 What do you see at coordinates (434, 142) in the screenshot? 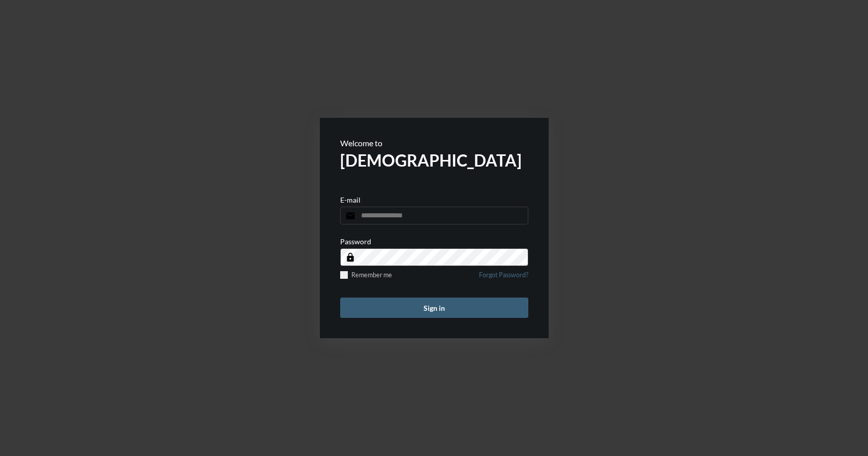
I see `p: Welcome to` at bounding box center [434, 142].